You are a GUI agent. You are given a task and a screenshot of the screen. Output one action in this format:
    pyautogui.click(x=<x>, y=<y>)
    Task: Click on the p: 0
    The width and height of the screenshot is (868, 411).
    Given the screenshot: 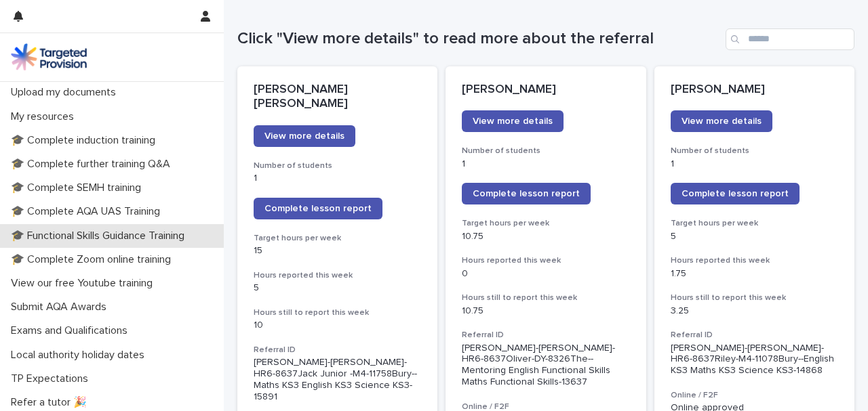 What is the action you would take?
    pyautogui.click(x=545, y=274)
    